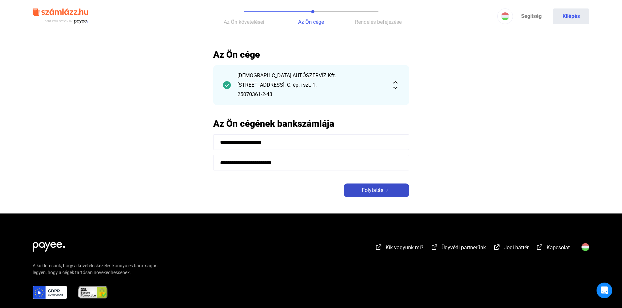  Describe the element at coordinates (311, 54) in the screenshot. I see `h2: Az Ön cége` at that location.